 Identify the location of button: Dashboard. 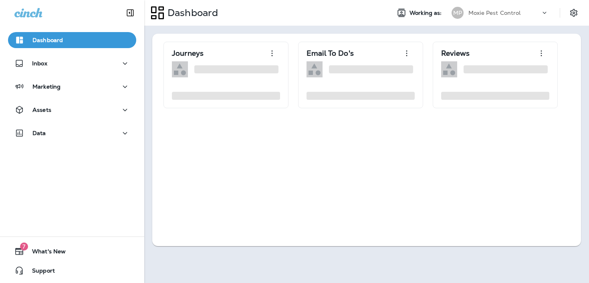
(72, 40).